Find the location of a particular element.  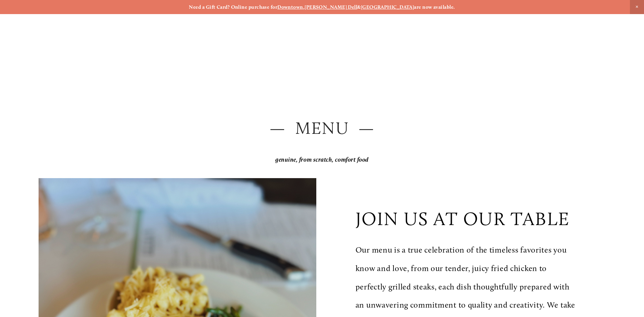

a: Downtown is located at coordinates (290, 7).